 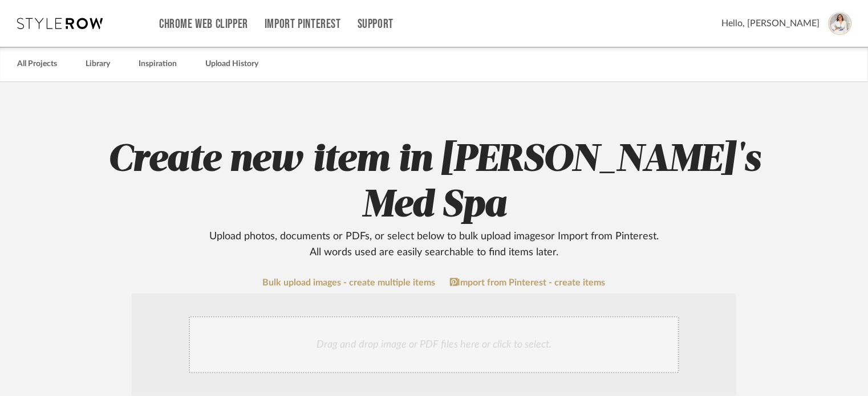 I want to click on a: Import from Pinterest - create items, so click(x=527, y=282).